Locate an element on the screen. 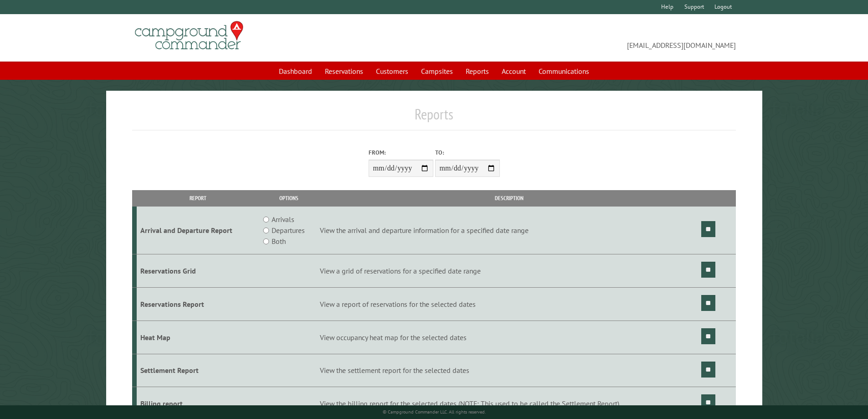 The image size is (868, 419). a: Communications is located at coordinates (564, 71).